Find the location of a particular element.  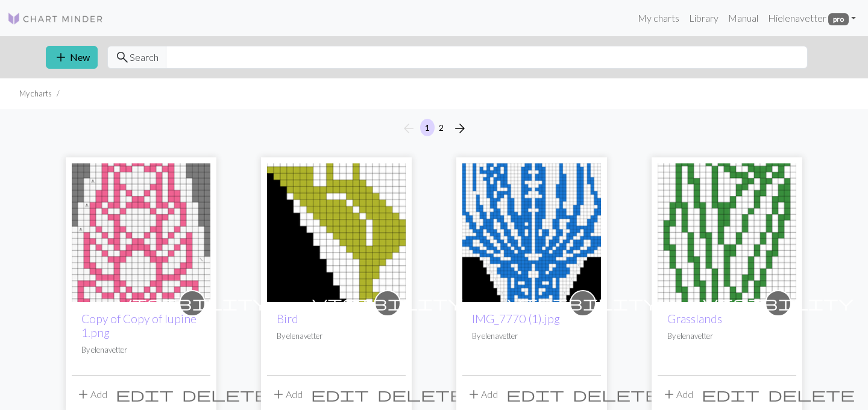

img: Logo is located at coordinates (56, 19).